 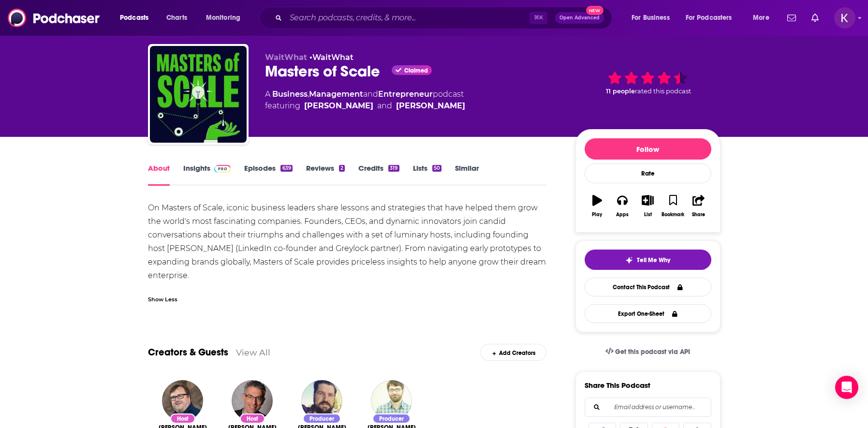 I want to click on a: Creators & Guests, so click(x=188, y=352).